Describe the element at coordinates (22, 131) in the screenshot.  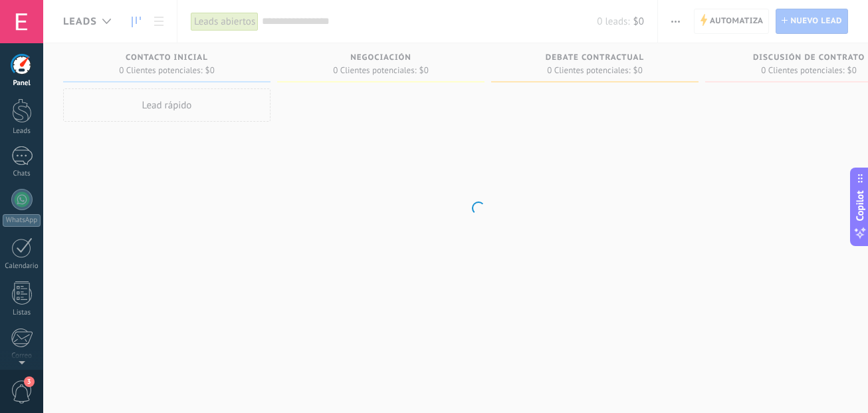
I see `div: Leads` at that location.